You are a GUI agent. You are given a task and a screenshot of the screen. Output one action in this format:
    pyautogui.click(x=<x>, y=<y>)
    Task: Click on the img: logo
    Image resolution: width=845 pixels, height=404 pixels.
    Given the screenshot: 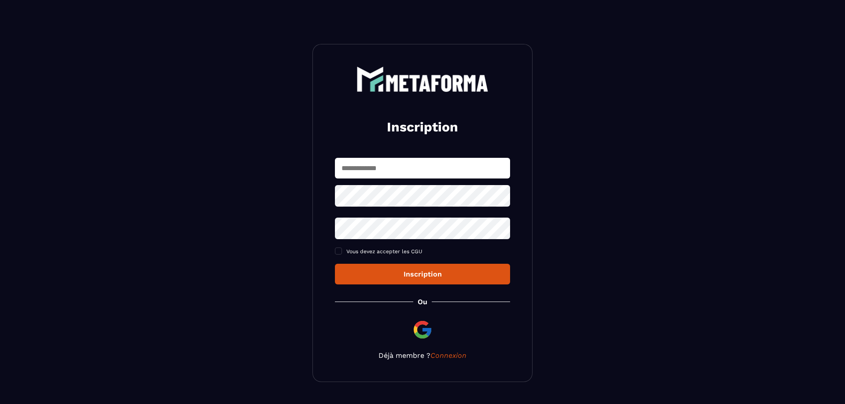 What is the action you would take?
    pyautogui.click(x=422, y=79)
    